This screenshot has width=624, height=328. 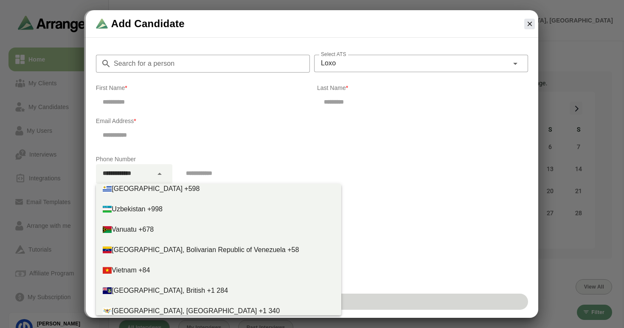 What do you see at coordinates (137, 209) in the screenshot?
I see `span: Uzbekistan +998` at bounding box center [137, 209].